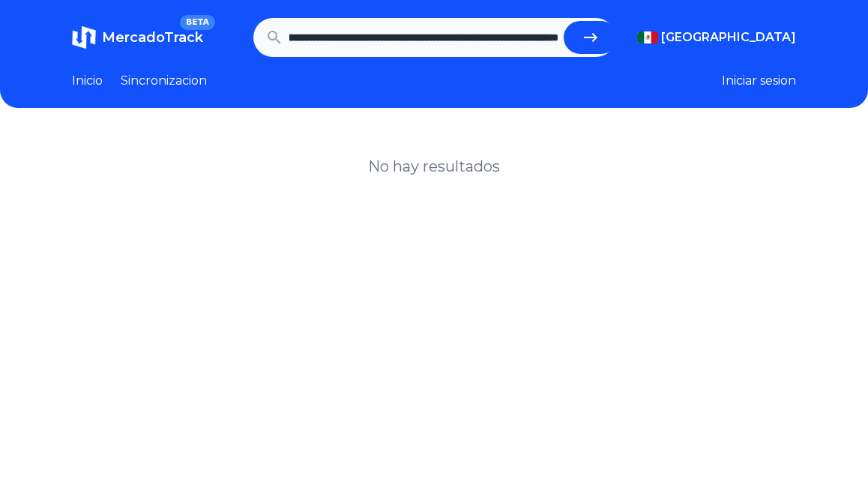 Image resolution: width=868 pixels, height=487 pixels. Describe the element at coordinates (648, 38) in the screenshot. I see `img: Mexico` at that location.